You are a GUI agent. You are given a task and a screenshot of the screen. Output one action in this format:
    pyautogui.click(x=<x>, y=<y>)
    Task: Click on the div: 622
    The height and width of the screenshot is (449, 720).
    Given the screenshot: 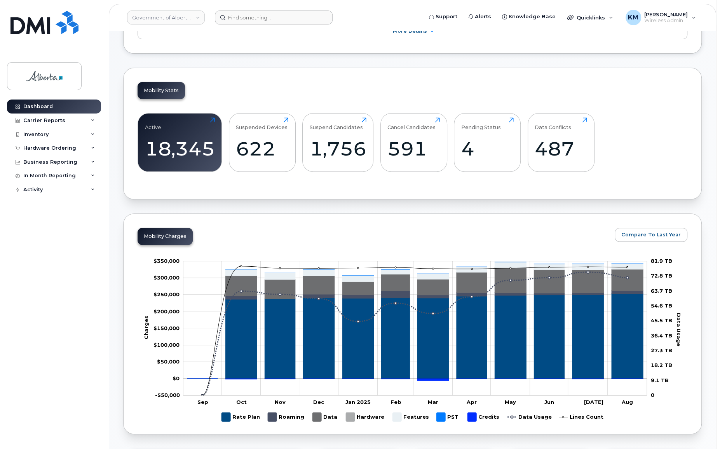 What is the action you would take?
    pyautogui.click(x=262, y=148)
    